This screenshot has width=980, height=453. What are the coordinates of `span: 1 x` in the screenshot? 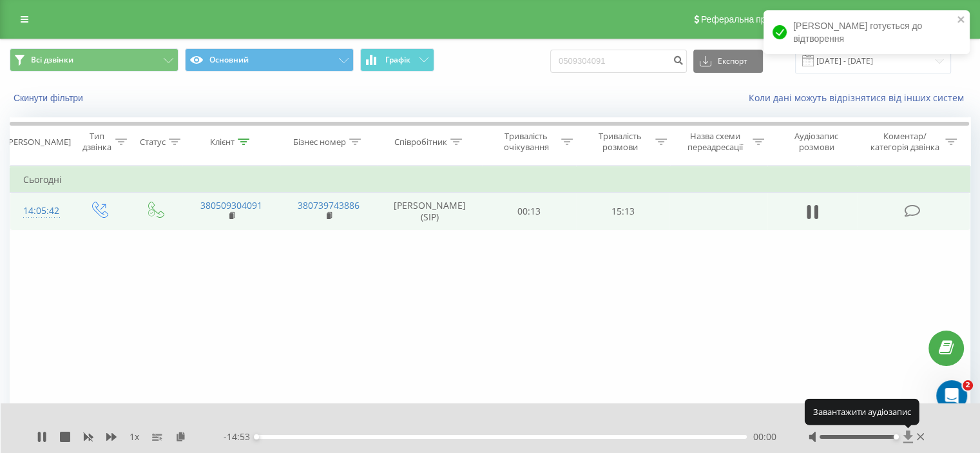 It's located at (134, 437).